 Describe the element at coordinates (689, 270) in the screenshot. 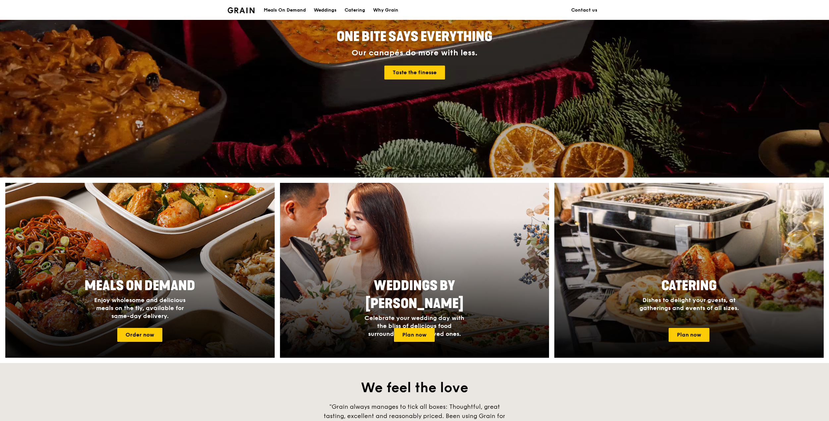

I see `img: catering-card.e1cfaf3e.jpg` at that location.